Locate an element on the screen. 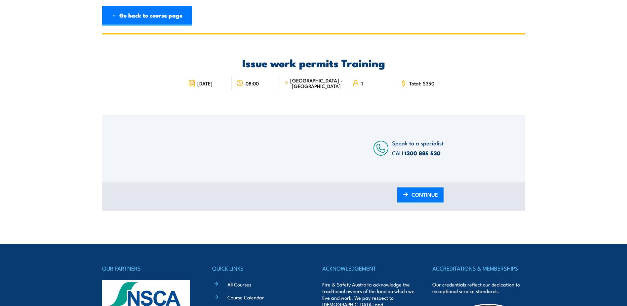 This screenshot has height=306, width=627. a: Course Calendar is located at coordinates (246, 297).